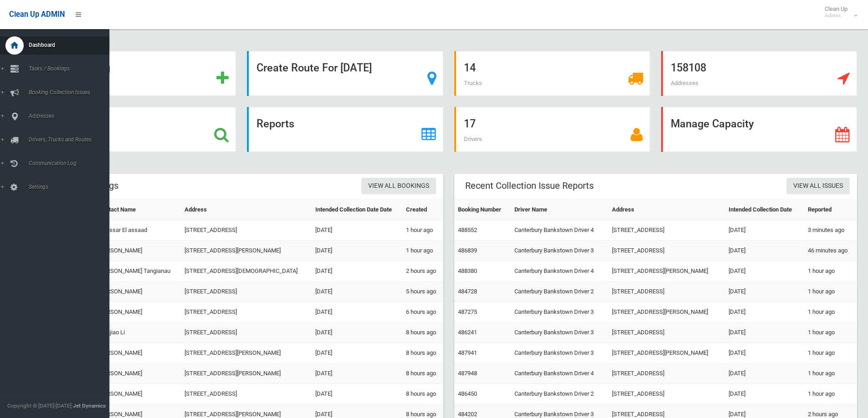  I want to click on a: 488552, so click(467, 230).